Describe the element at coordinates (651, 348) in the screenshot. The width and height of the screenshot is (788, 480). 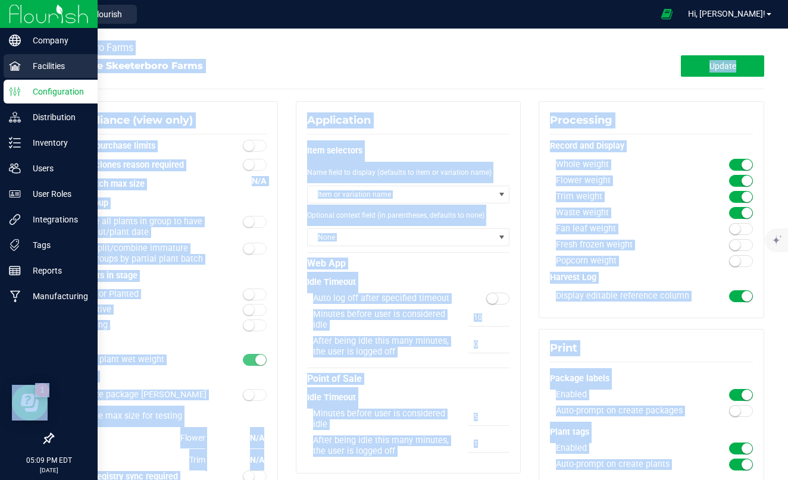
I see `div: Print` at that location.